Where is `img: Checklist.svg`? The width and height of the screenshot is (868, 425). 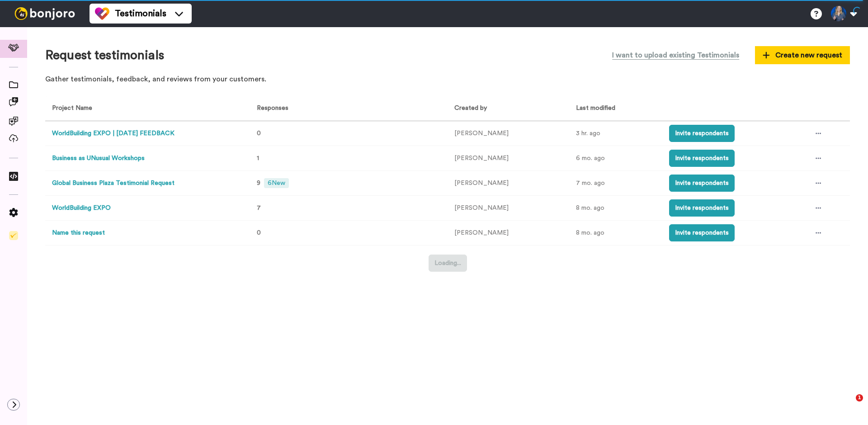 img: Checklist.svg is located at coordinates (14, 235).